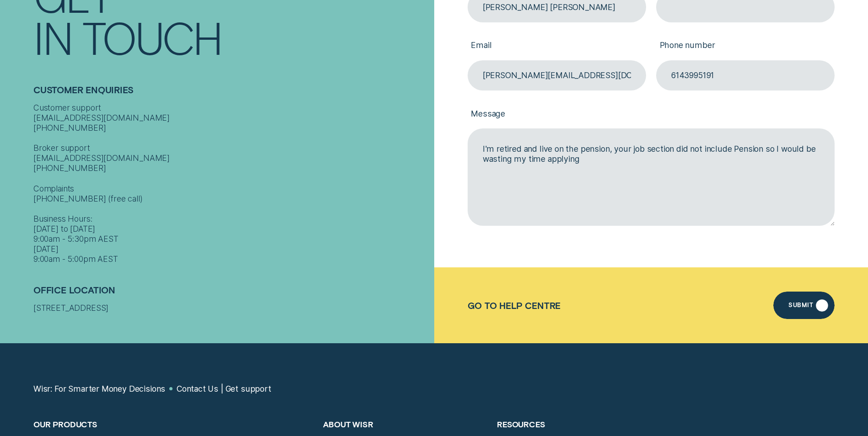 The width and height of the screenshot is (868, 436). I want to click on div: Wisr: For Smarter Money Decisions, so click(99, 389).